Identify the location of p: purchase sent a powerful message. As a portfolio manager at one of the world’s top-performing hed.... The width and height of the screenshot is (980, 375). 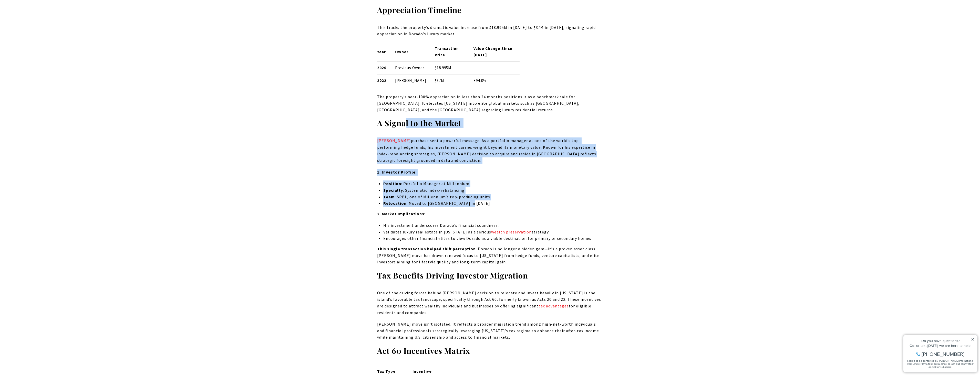
(490, 151).